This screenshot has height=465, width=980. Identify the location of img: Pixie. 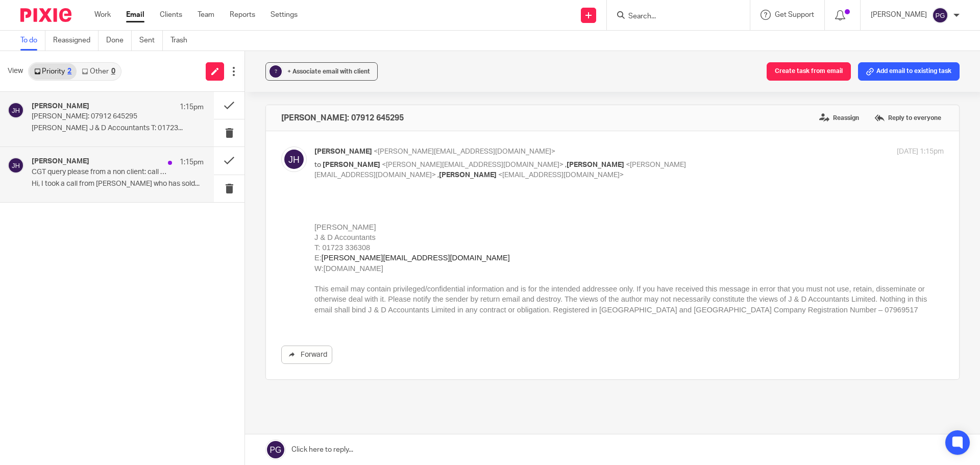
(46, 15).